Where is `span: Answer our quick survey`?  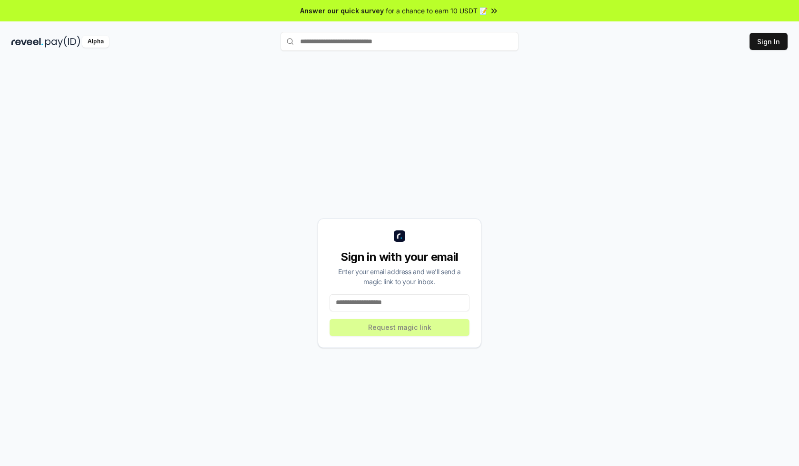 span: Answer our quick survey is located at coordinates (342, 10).